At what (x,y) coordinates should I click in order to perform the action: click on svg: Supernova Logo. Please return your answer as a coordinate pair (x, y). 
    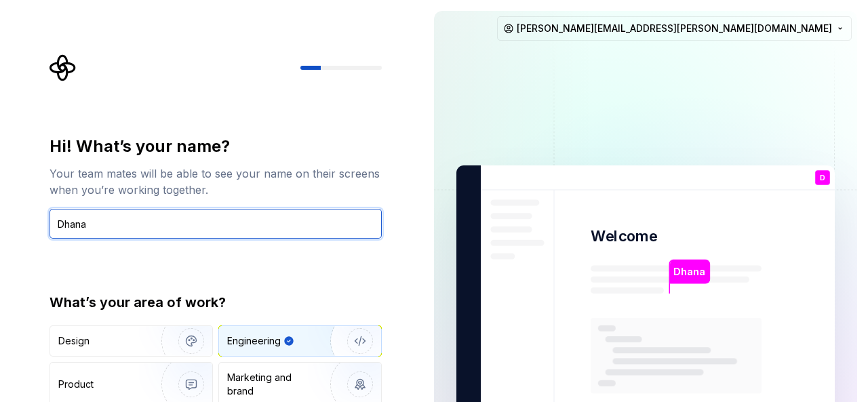
    Looking at the image, I should click on (63, 68).